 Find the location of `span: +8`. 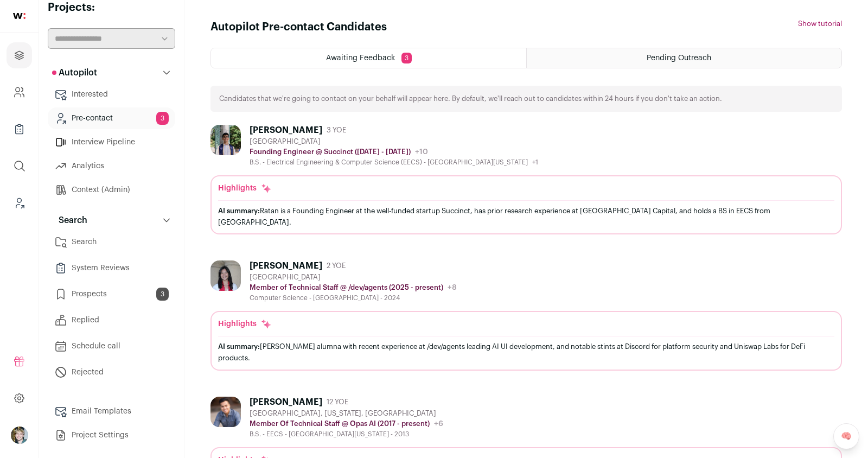

span: +8 is located at coordinates (452, 287).